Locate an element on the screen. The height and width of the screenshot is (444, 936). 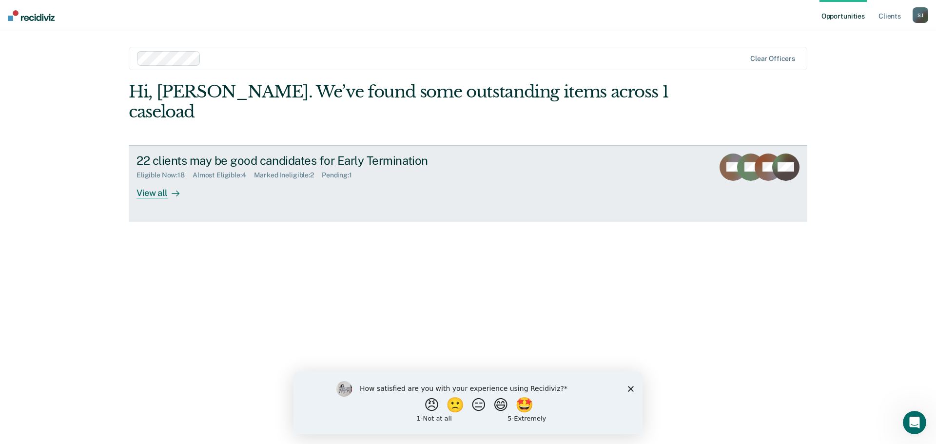
div: Clear officers is located at coordinates (772, 58).